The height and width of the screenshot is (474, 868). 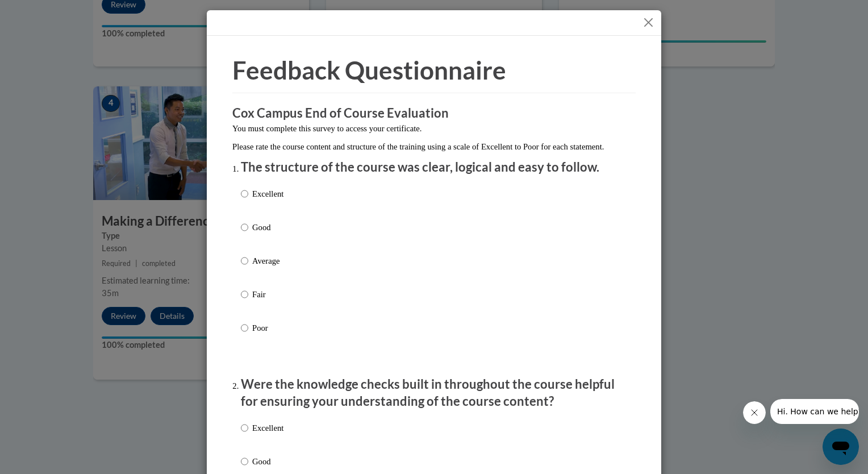 I want to click on p: The structure of the course was clear, logical and easy to follow., so click(x=434, y=167).